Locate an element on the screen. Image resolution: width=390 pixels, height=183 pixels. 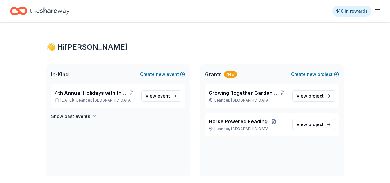
a: View event is located at coordinates (161, 96).